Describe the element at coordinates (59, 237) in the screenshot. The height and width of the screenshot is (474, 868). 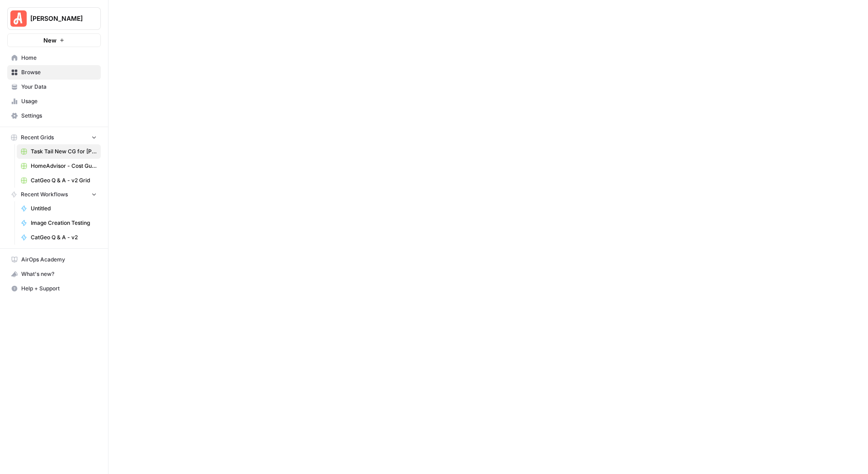
I see `a: CatGeo Q & A - v2` at that location.